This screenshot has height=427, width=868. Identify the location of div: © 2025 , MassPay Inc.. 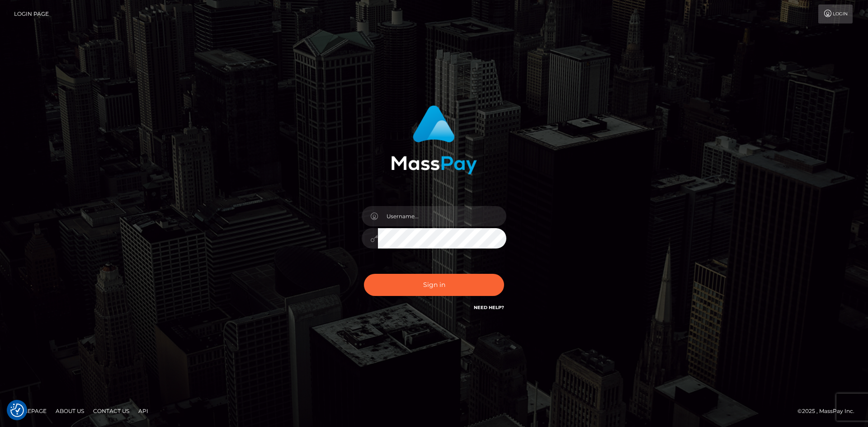
(829, 411).